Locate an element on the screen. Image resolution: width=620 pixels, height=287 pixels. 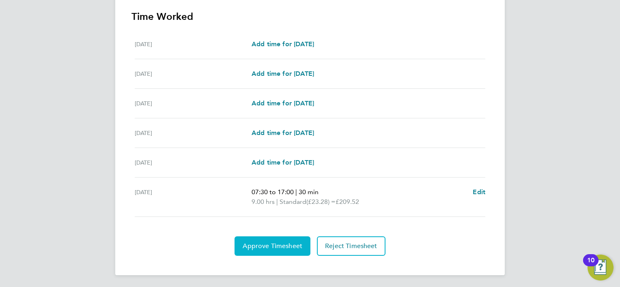
span: 07:30 to 17:00 is located at coordinates (273, 192).